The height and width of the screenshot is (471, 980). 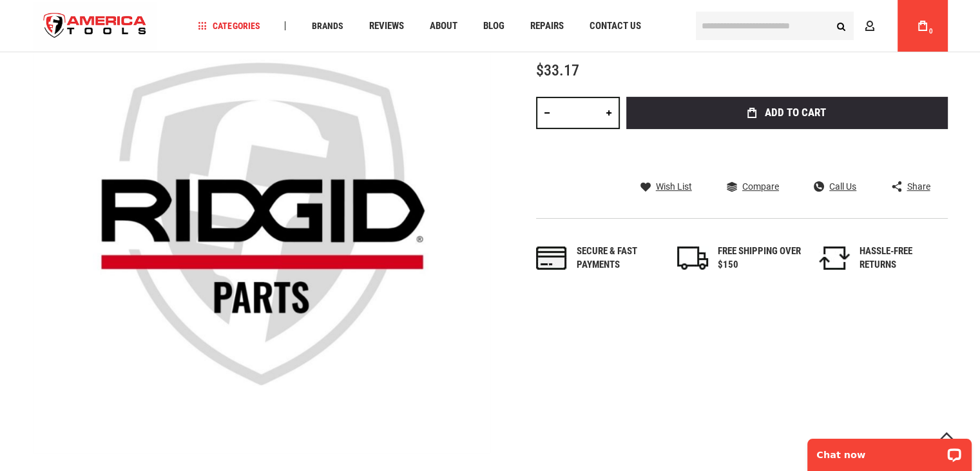 I want to click on a: store logo, so click(x=96, y=26).